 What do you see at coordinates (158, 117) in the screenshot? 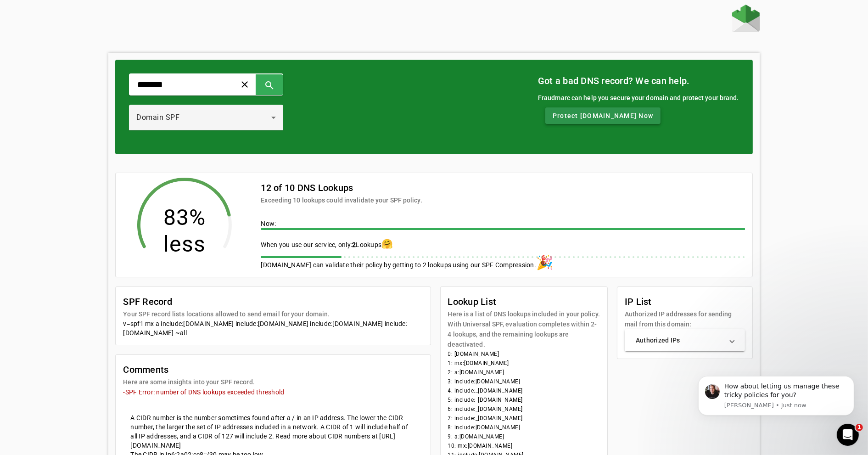
I see `span: Domain SPF` at bounding box center [158, 117].